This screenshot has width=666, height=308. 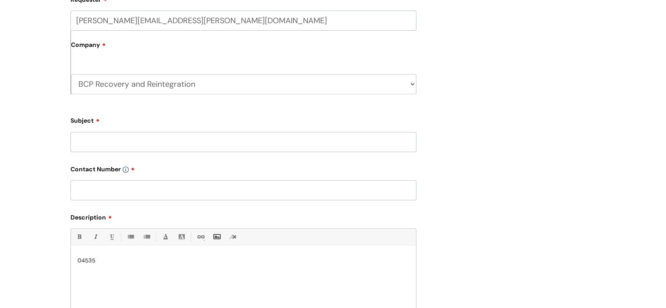 I want to click on a: • Unordered List (Ctrl-Shift-7), so click(x=130, y=237).